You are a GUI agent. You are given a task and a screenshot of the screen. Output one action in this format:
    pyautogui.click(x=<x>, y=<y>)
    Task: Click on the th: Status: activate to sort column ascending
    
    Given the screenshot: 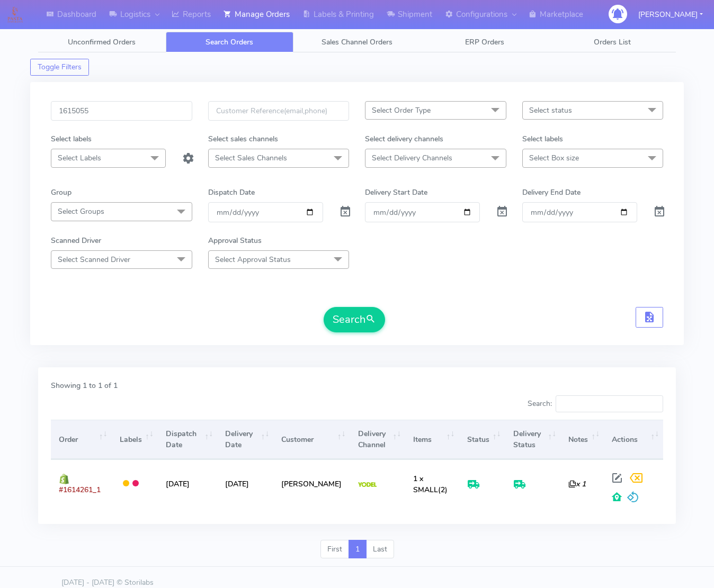 What is the action you would take?
    pyautogui.click(x=482, y=439)
    